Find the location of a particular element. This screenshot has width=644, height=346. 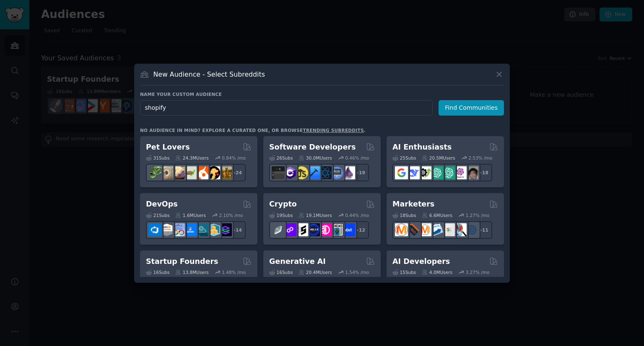

div: 2.53 % /mo is located at coordinates (480, 158).